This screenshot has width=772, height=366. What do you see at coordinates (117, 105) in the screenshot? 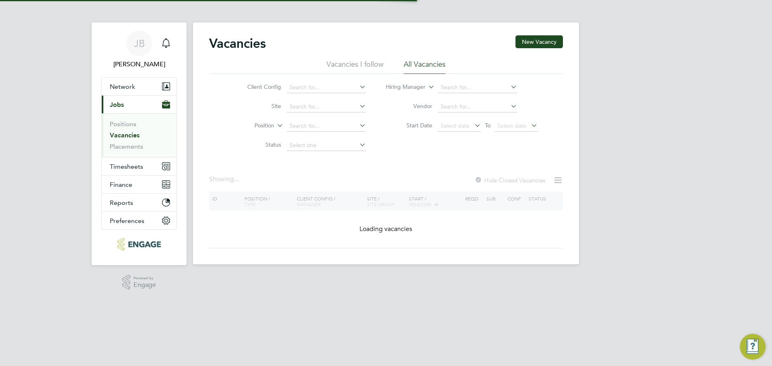
I see `span: Jobs` at bounding box center [117, 105].